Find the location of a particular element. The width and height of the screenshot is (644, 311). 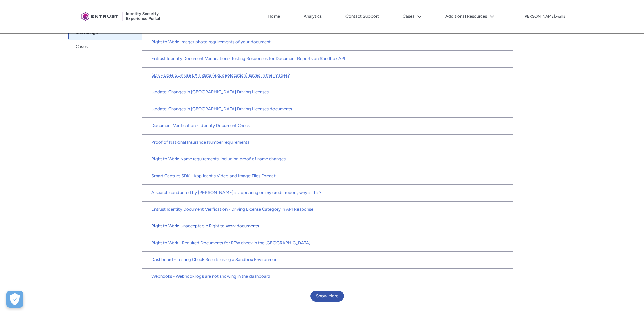

button: Show More is located at coordinates (327, 296).